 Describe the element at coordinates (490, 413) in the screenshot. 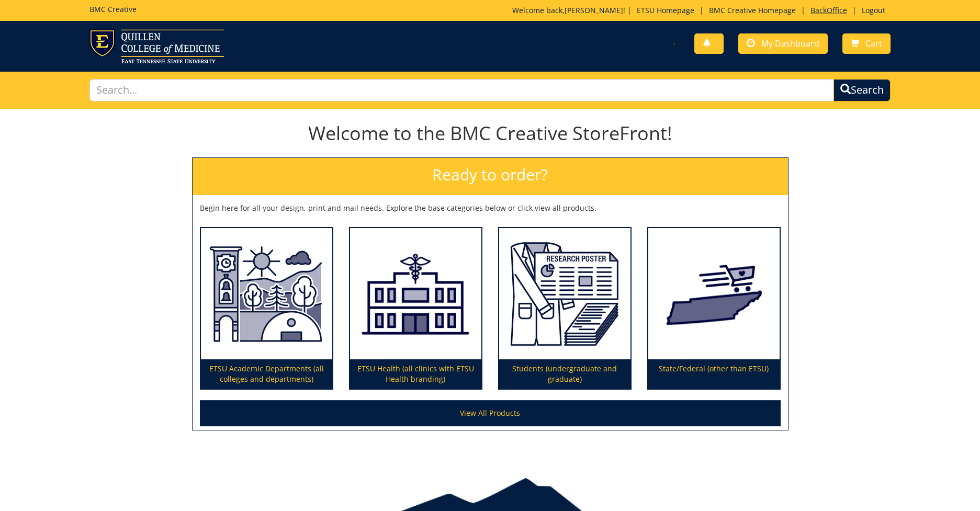

I see `a: View All Products` at that location.